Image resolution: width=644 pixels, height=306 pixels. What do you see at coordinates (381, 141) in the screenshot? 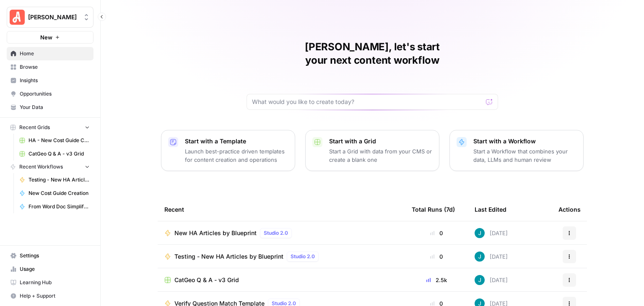
I see `p: Start with a Grid` at bounding box center [381, 141].